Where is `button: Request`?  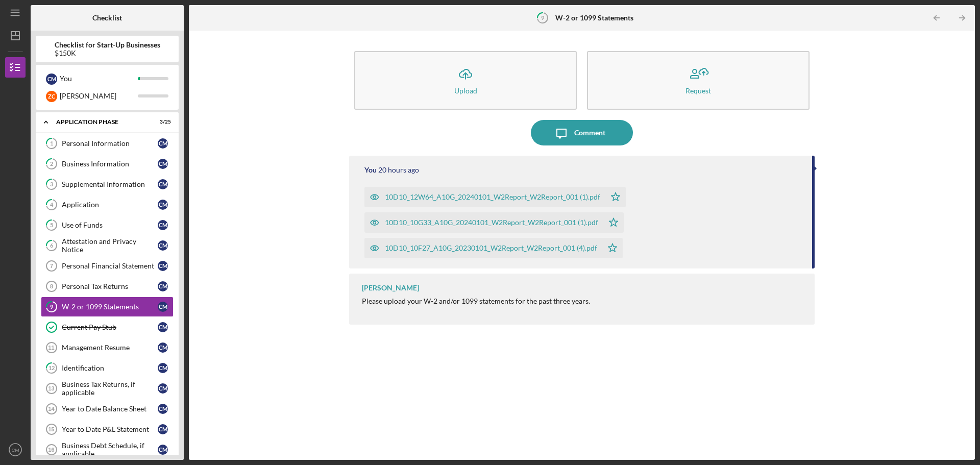
button: Request is located at coordinates (698, 80).